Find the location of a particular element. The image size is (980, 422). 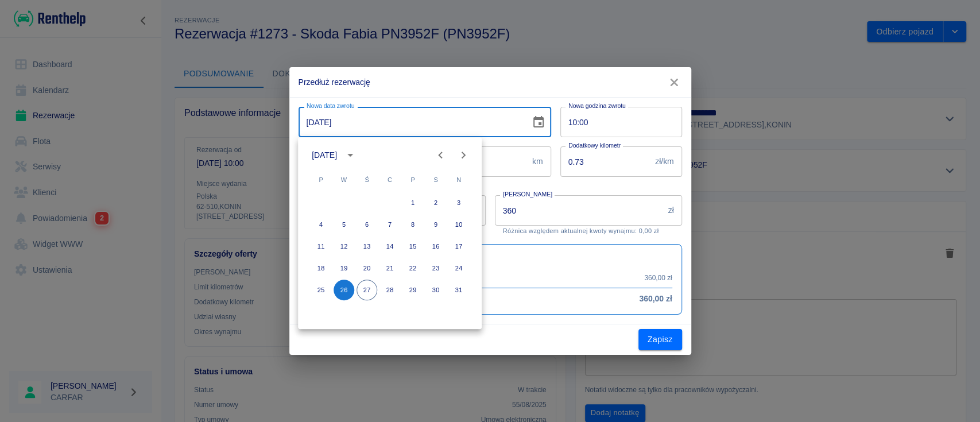

button: 4 is located at coordinates (321, 224).